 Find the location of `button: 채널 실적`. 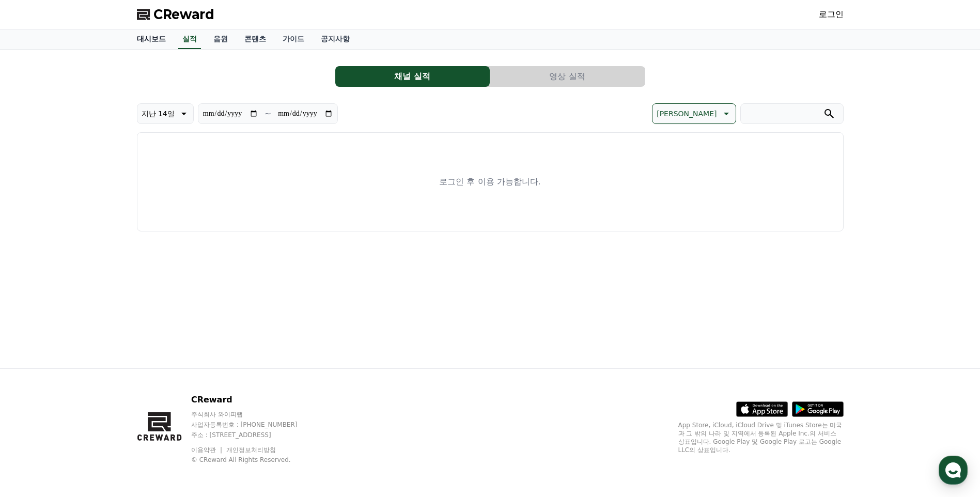

button: 채널 실적 is located at coordinates (412, 76).